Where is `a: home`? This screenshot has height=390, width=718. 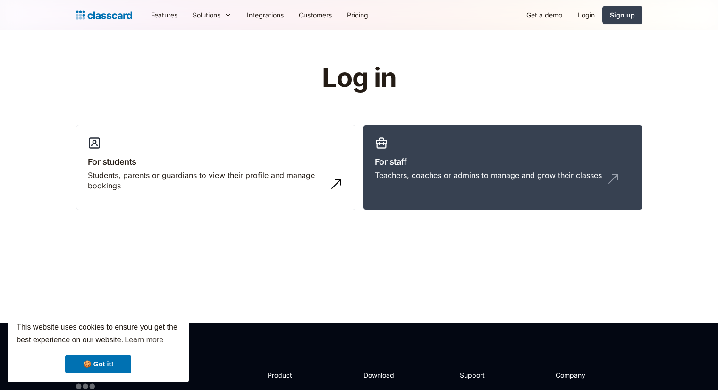
a: home is located at coordinates (104, 15).